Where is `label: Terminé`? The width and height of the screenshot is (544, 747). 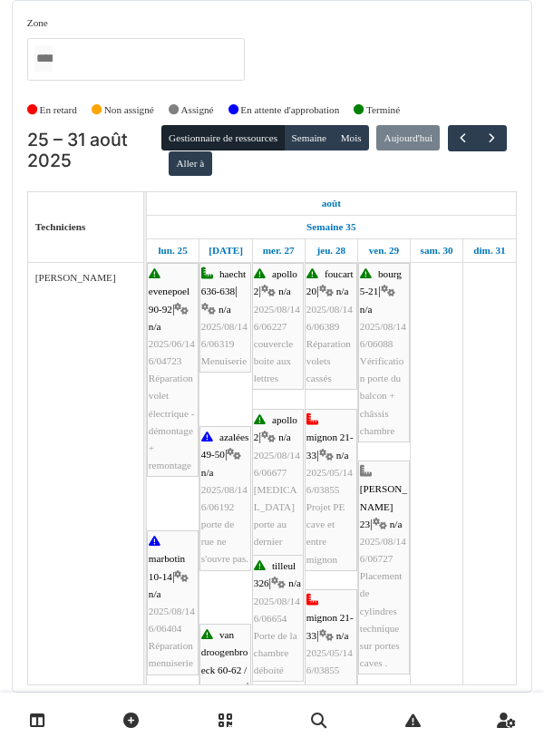
label: Terminé is located at coordinates (382, 110).